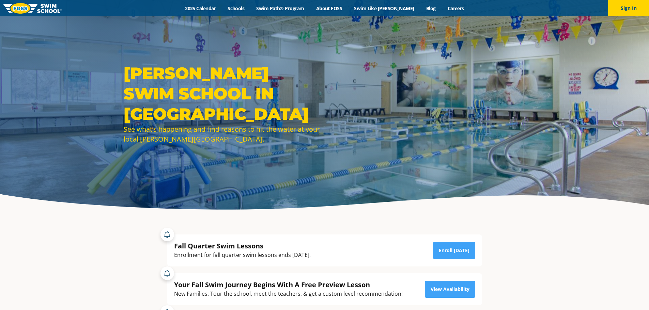  Describe the element at coordinates (288, 285) in the screenshot. I see `div: Your Fall Swim Journey Begins With A Free Preview Lesson` at that location.